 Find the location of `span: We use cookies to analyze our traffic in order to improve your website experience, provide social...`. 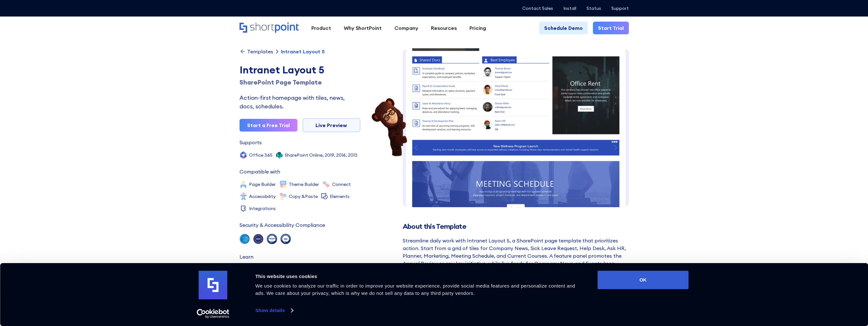

span: We use cookies to analyze our traffic in order to improve your website experience, provide social... is located at coordinates (416, 290).